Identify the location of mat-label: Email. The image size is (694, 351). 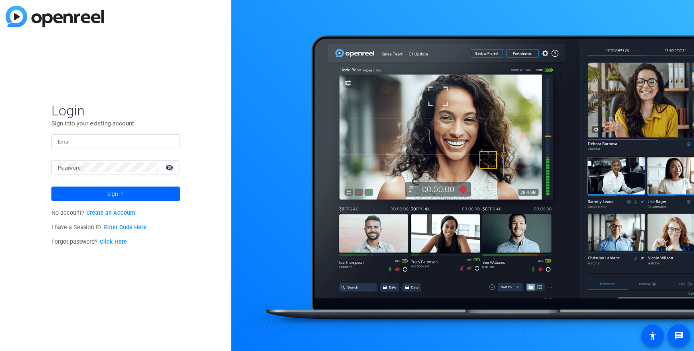
(64, 142).